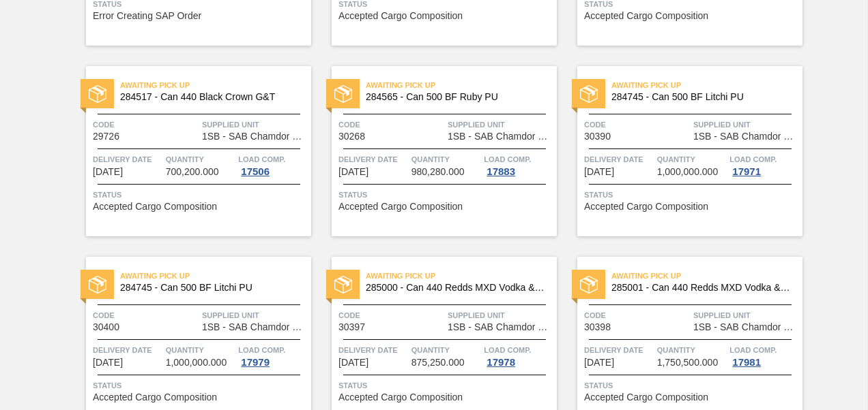  Describe the element at coordinates (701, 288) in the screenshot. I see `span: 285001 - Can 440 Redds MXD Vodka & Guarana` at that location.